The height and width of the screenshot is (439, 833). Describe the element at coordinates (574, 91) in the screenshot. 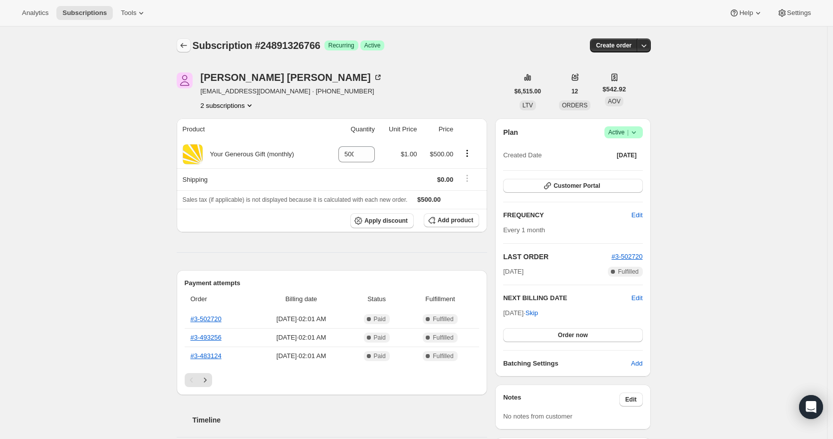

I see `span: 12` at that location.